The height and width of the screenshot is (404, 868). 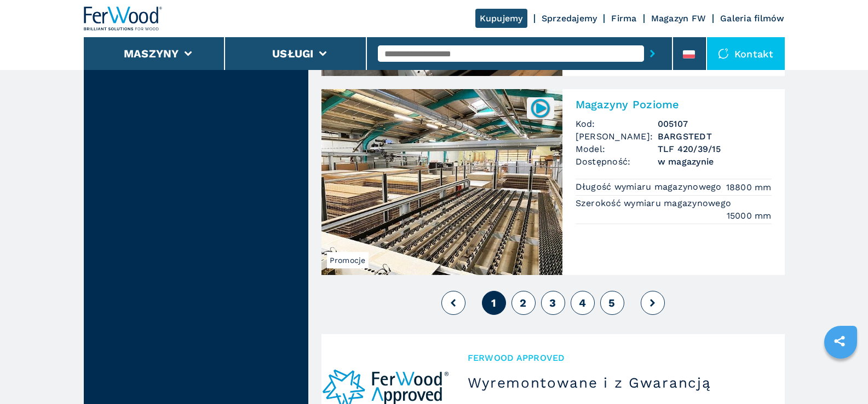 What do you see at coordinates (616, 161) in the screenshot?
I see `span: Dostępność:` at bounding box center [616, 161].